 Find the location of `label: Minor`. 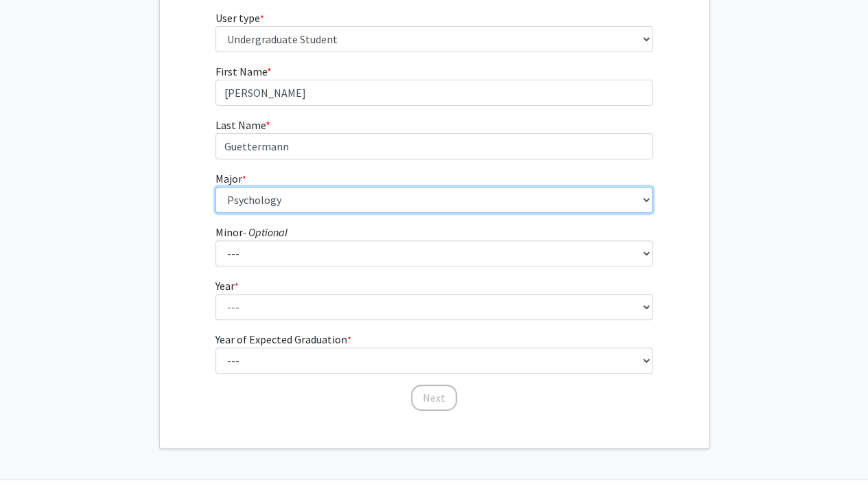

label: Minor is located at coordinates (251, 232).